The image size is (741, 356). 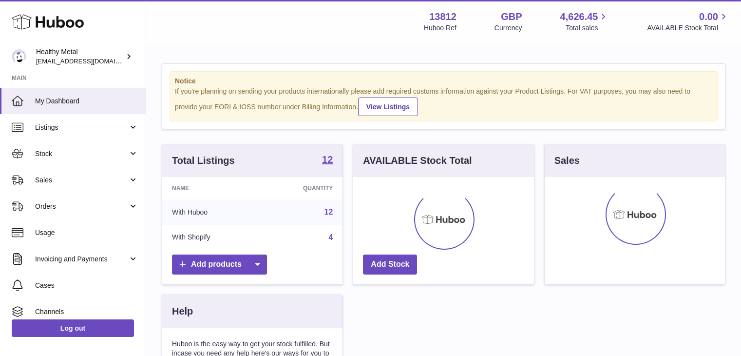 I want to click on span: Orders, so click(x=81, y=206).